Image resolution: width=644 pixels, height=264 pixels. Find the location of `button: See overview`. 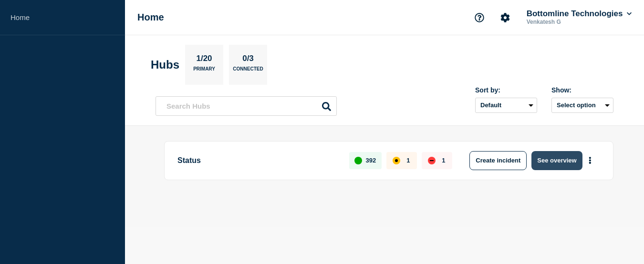

button: See overview is located at coordinates (557, 161).